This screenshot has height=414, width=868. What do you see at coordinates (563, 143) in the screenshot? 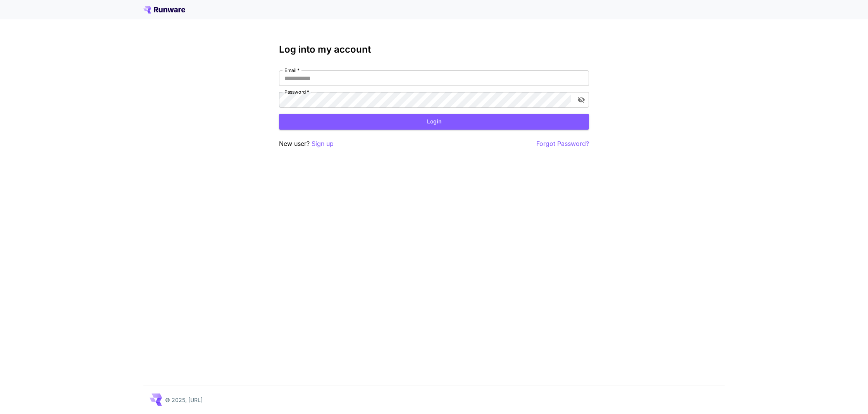
I see `button: Forgot Password?` at bounding box center [563, 143].